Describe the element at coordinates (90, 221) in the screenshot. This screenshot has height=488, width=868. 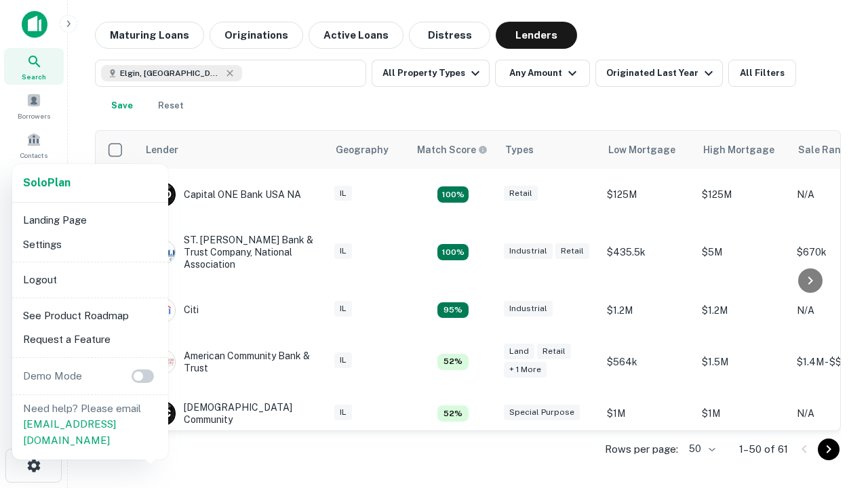
I see `li: Landing Page` at that location.